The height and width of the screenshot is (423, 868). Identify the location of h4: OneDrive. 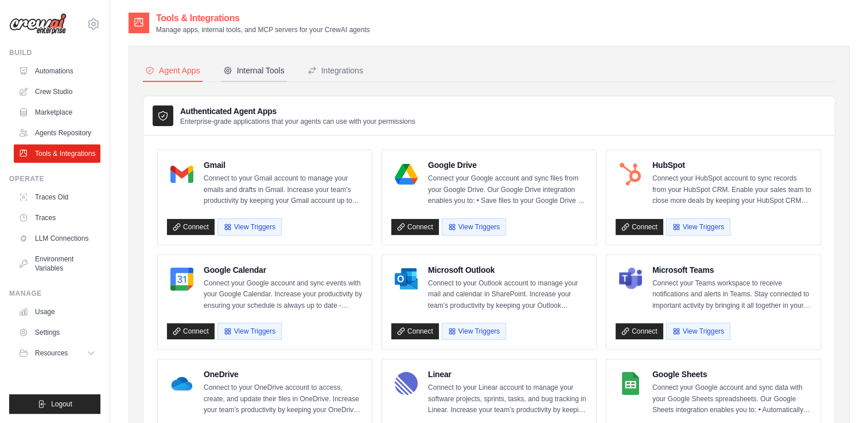
(283, 375).